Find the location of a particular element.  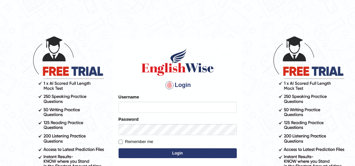

h4: Login is located at coordinates (178, 85).